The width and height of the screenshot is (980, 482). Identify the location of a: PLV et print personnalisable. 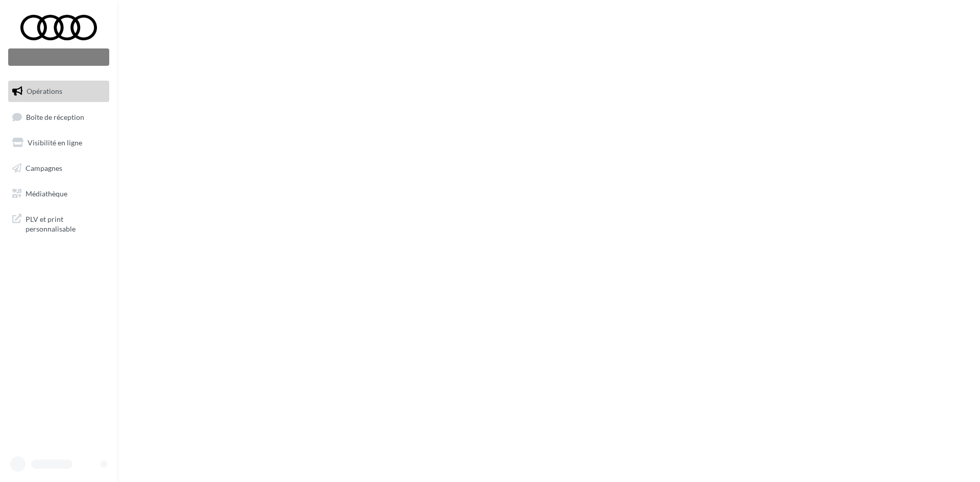
(59, 223).